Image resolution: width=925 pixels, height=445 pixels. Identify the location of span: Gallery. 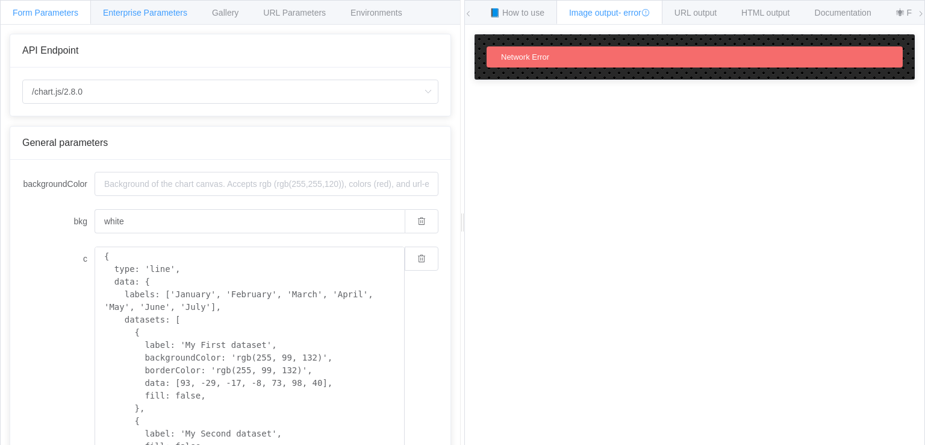
(225, 13).